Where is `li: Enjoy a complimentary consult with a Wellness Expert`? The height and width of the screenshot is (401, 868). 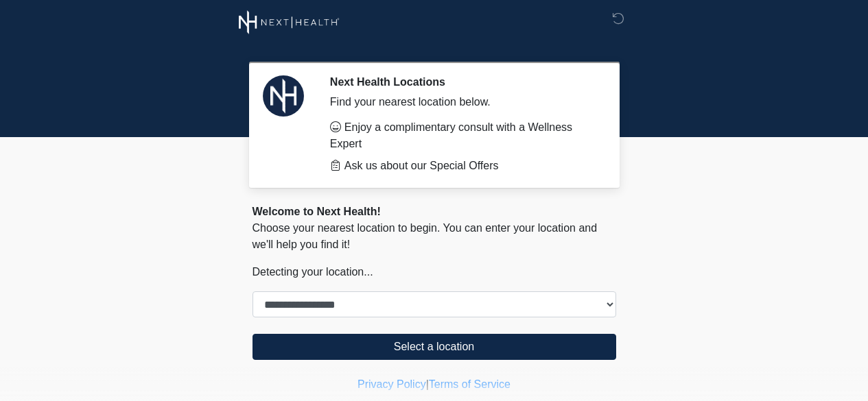 li: Enjoy a complimentary consult with a Wellness Expert is located at coordinates (462, 136).